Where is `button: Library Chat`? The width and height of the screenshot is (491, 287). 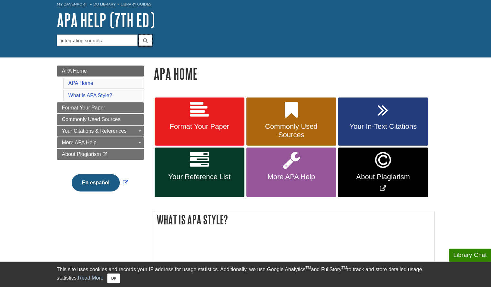 button: Library Chat is located at coordinates (470, 255).